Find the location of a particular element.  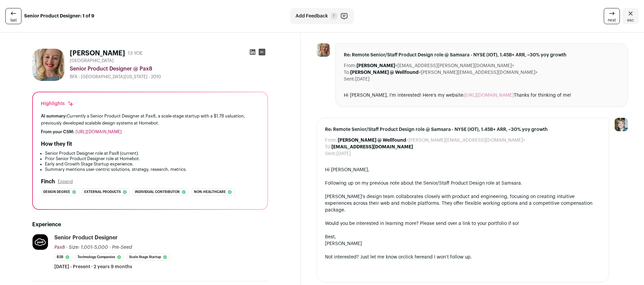

li: Scale Stage Startup is located at coordinates (148, 257).